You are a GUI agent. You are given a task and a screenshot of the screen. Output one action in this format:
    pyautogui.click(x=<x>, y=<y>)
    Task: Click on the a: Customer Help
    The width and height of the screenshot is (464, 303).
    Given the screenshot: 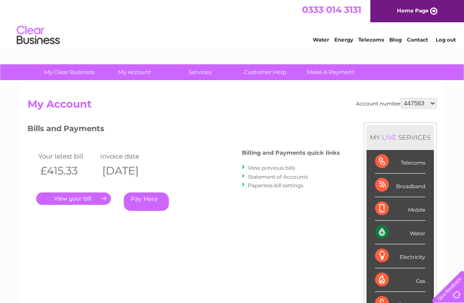 What is the action you would take?
    pyautogui.click(x=265, y=72)
    